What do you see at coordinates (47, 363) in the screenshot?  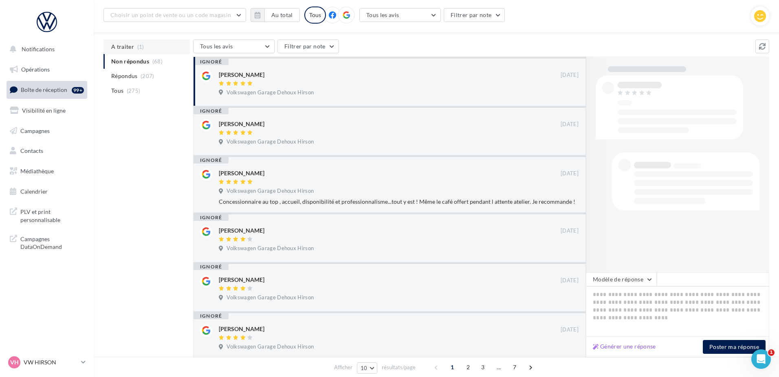 I see `a: VH VW HIRSON` at bounding box center [47, 363].